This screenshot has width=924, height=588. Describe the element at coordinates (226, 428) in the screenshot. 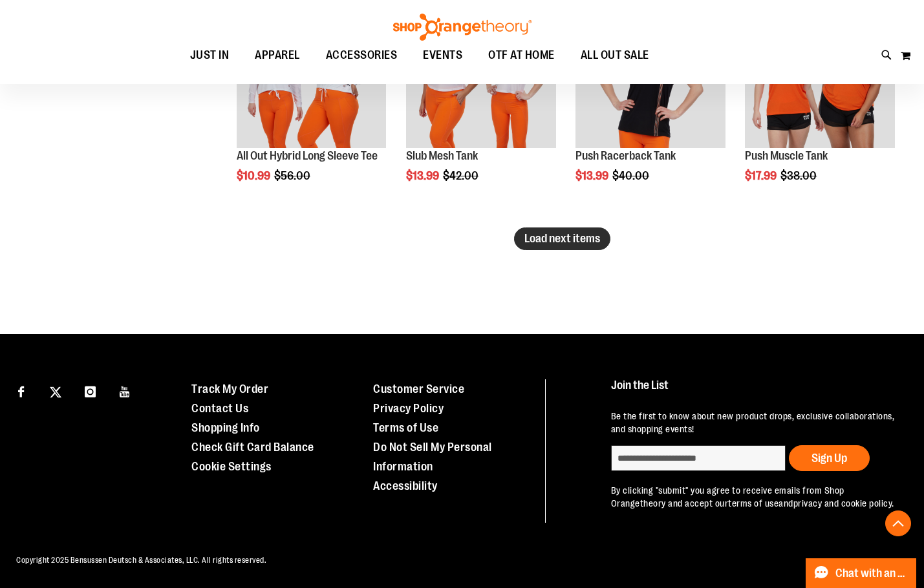

I see `a: Shopping Info` at that location.